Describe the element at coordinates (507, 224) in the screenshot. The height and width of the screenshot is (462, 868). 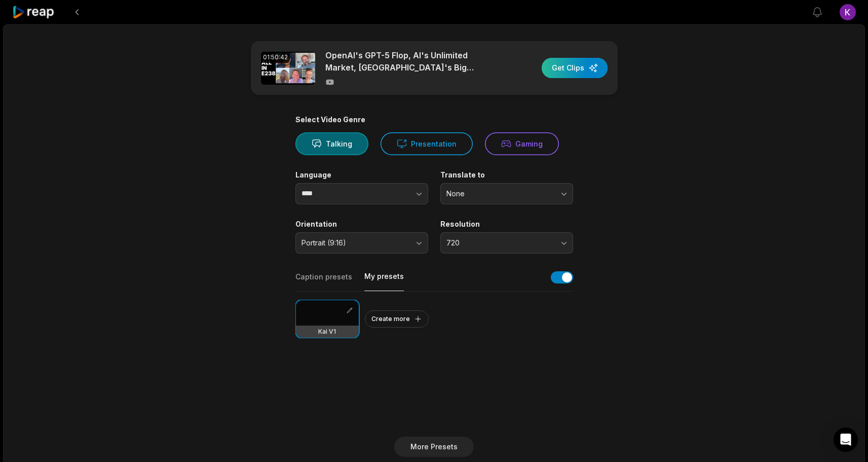
I see `label: Resolution` at that location.